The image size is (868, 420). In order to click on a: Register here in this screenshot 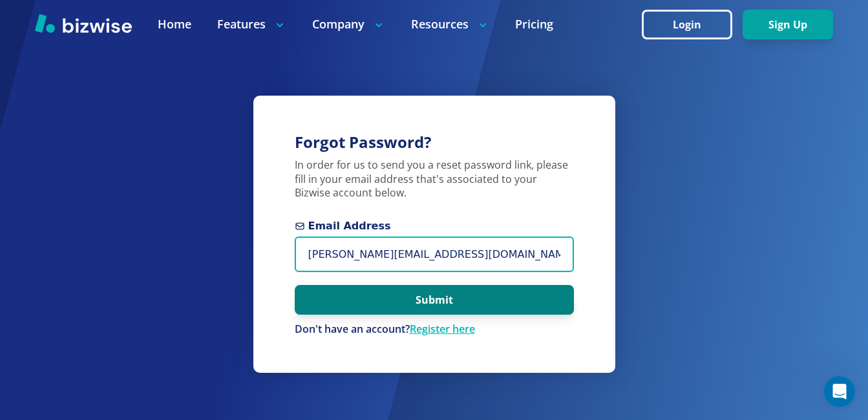, I will do `click(442, 329)`.